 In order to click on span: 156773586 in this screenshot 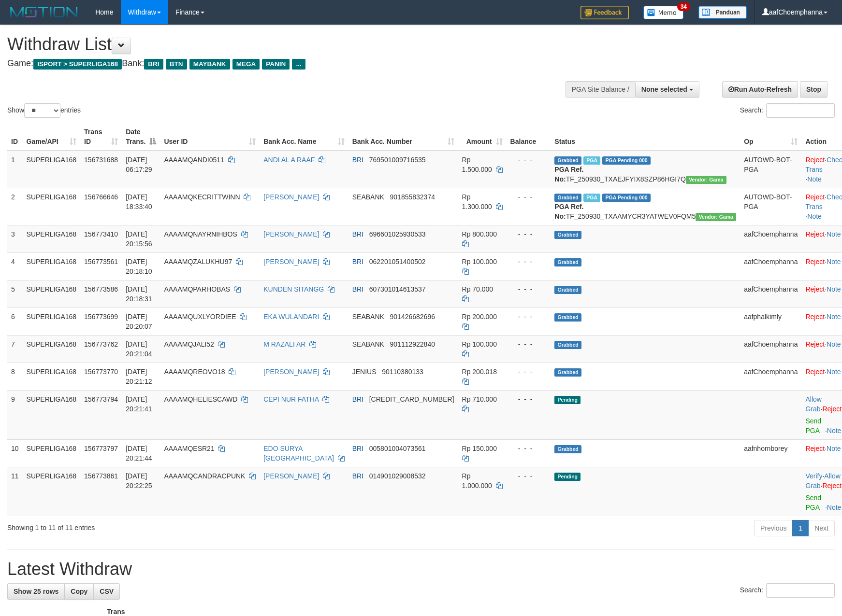, I will do `click(101, 289)`.